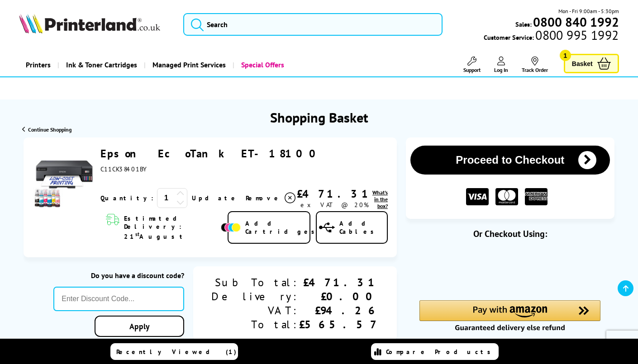  What do you see at coordinates (38, 65) in the screenshot?
I see `a: Printers` at bounding box center [38, 65].